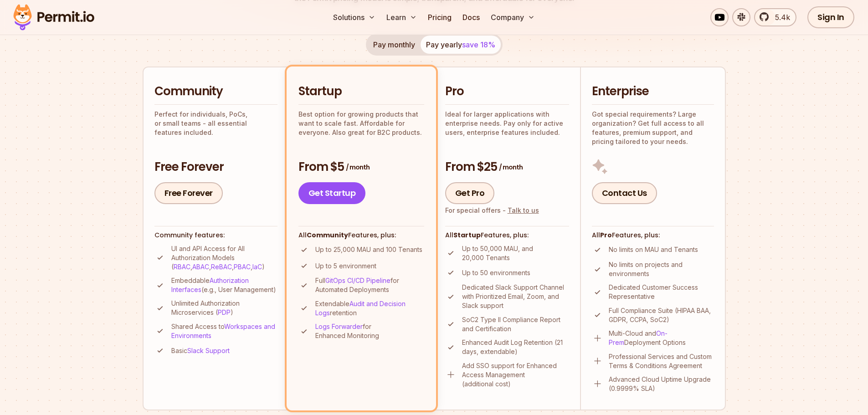 This screenshot has height=415, width=868. I want to click on a: Free Forever, so click(188, 193).